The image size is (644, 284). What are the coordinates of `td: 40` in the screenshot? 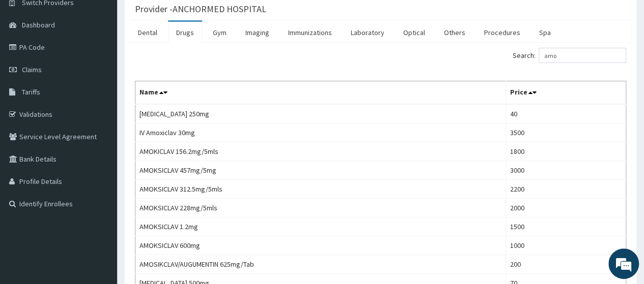 It's located at (566, 114).